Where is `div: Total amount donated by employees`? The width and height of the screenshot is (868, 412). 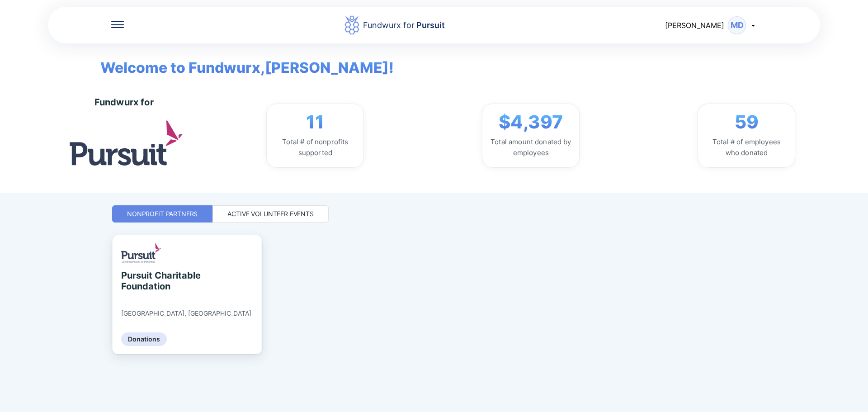
div: Total amount donated by employees is located at coordinates (531, 147).